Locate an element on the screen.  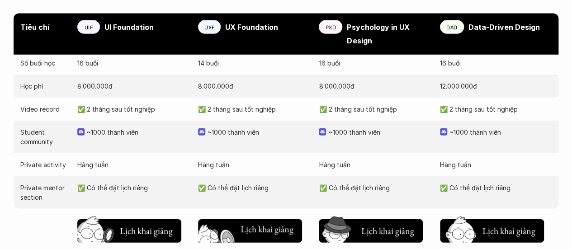
p: UXF is located at coordinates (209, 27).